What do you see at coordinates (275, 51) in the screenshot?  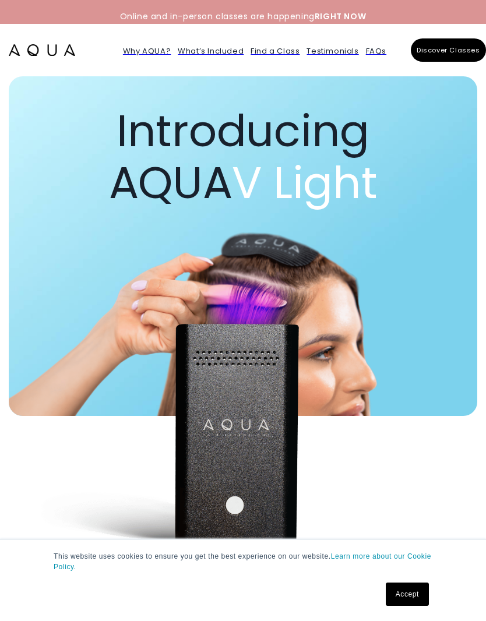 I see `a: Find a Class` at bounding box center [275, 51].